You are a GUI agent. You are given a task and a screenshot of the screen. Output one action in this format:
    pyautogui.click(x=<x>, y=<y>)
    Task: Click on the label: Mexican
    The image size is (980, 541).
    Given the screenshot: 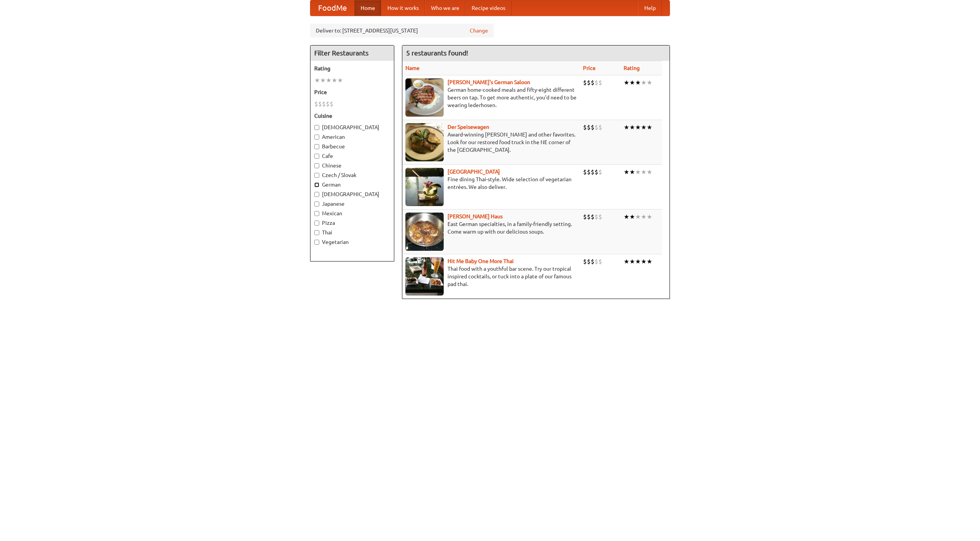 What is the action you would take?
    pyautogui.click(x=352, y=214)
    